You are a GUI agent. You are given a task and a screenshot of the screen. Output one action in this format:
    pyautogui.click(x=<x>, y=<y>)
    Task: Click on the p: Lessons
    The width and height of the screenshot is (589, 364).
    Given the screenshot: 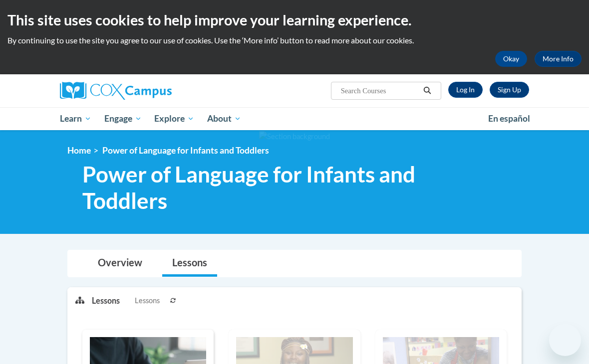 What is the action you would take?
    pyautogui.click(x=106, y=300)
    